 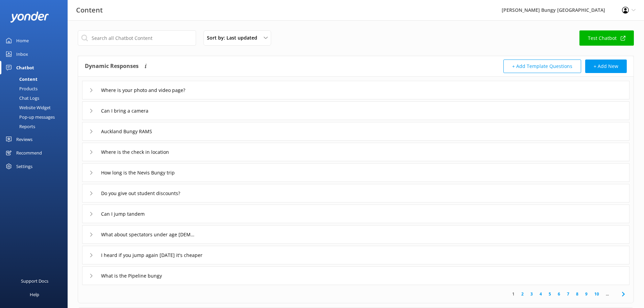 What do you see at coordinates (567, 294) in the screenshot?
I see `a: 7` at bounding box center [567, 294].